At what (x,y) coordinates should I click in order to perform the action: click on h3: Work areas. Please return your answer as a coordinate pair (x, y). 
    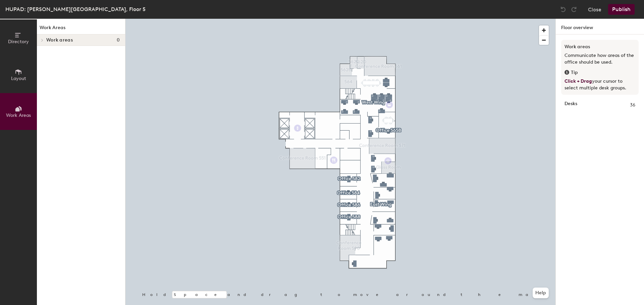
    Looking at the image, I should click on (600, 47).